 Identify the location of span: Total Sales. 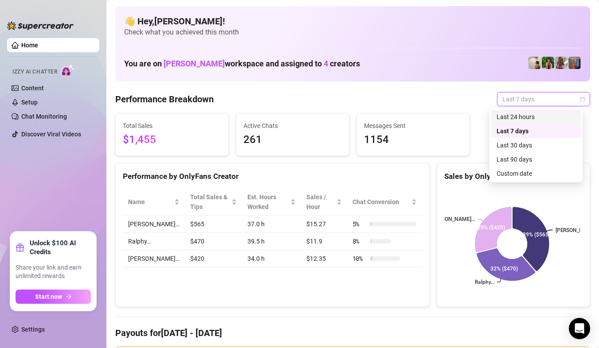
(172, 126).